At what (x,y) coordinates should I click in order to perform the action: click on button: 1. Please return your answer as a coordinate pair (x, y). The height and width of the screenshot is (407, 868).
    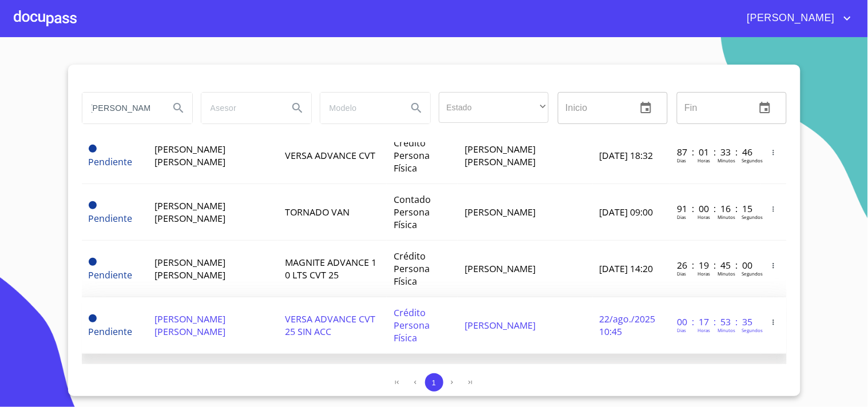
    Looking at the image, I should click on (434, 382).